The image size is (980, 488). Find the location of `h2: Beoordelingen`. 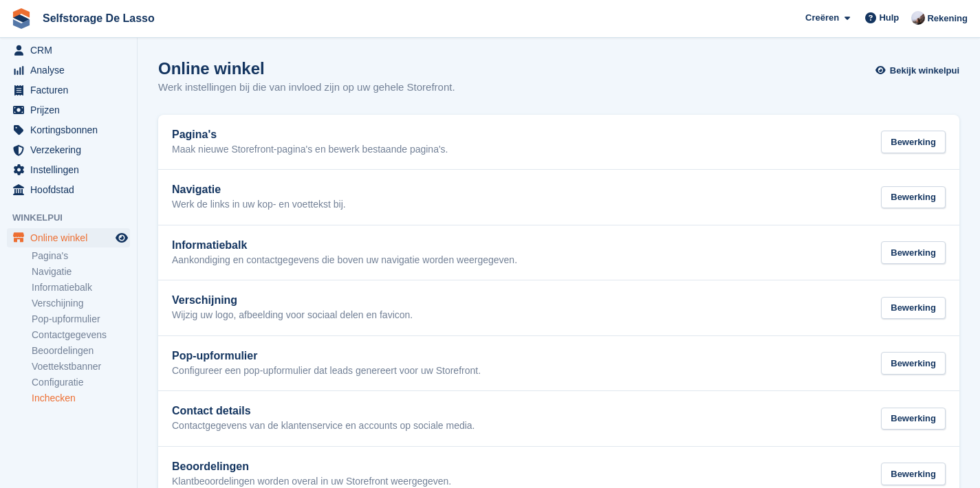

h2: Beoordelingen is located at coordinates (312, 466).